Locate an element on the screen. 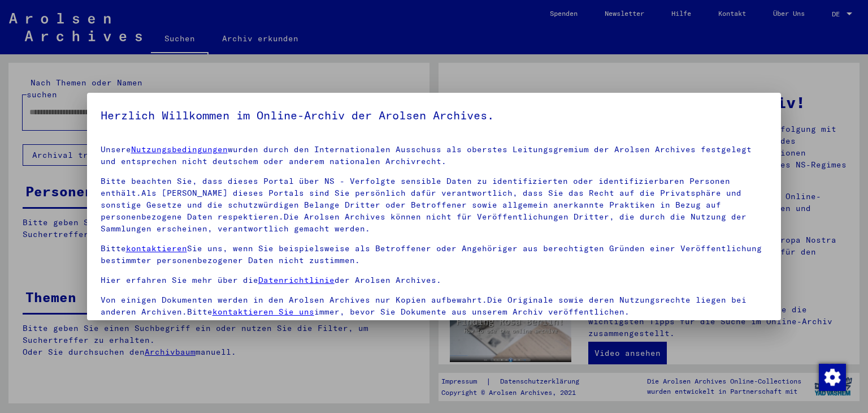 The image size is (868, 413). div: Zustimmung ändern is located at coordinates (832, 377).